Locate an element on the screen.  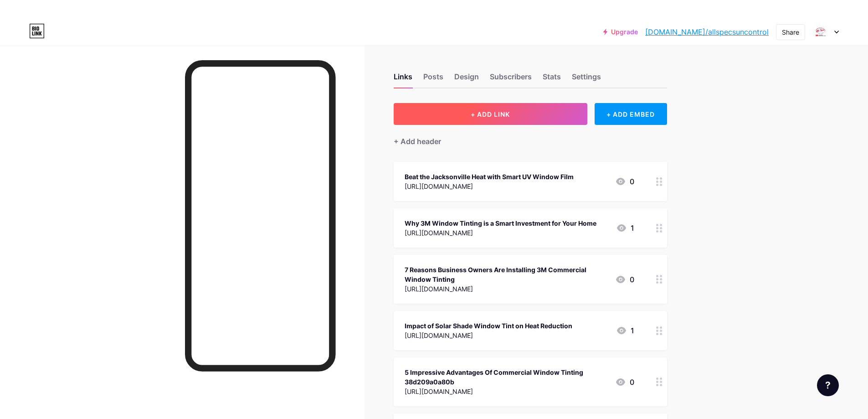
img: Maria Thomas is located at coordinates (820, 32).